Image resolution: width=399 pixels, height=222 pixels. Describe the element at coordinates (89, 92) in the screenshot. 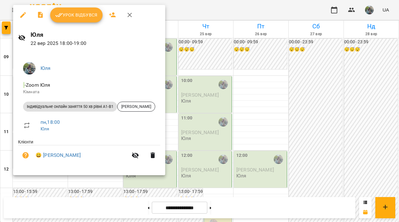

I see `p: Кімната` at that location.